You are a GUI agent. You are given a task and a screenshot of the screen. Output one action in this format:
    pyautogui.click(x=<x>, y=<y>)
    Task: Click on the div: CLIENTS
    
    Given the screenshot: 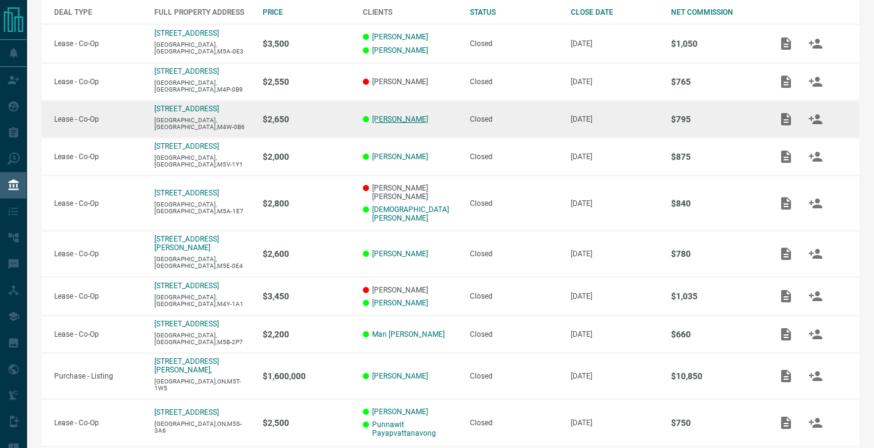 What is the action you would take?
    pyautogui.click(x=410, y=12)
    